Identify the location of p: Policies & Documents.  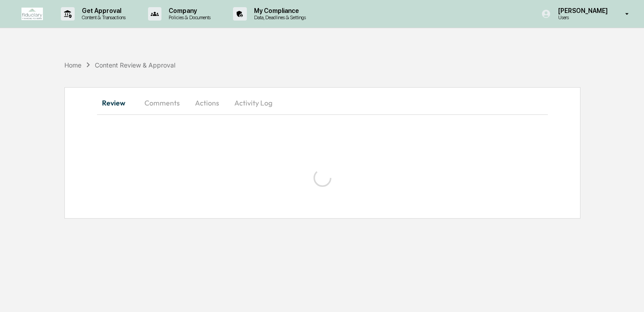
(188, 17).